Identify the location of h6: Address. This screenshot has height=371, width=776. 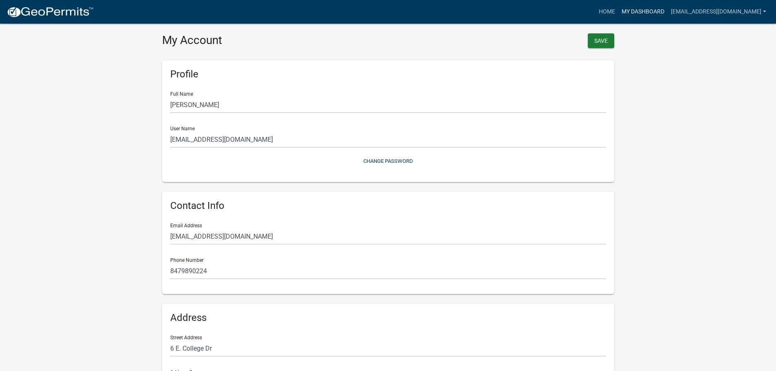
(388, 318).